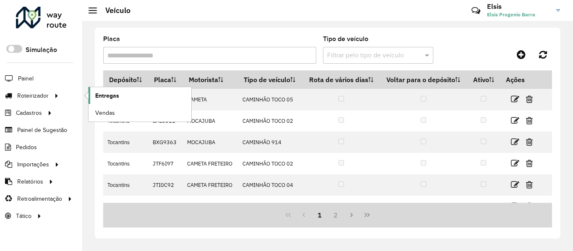  I want to click on span: Tático, so click(23, 216).